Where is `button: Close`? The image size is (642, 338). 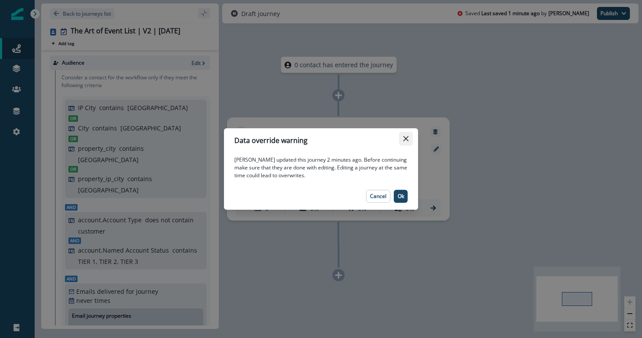 button: Close is located at coordinates (406, 139).